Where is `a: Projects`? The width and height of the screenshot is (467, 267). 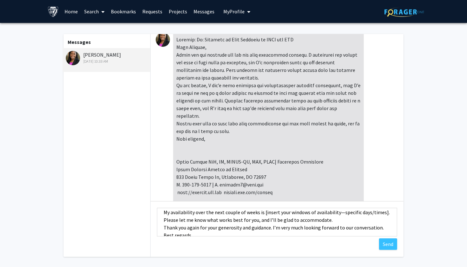 a: Projects is located at coordinates (178, 11).